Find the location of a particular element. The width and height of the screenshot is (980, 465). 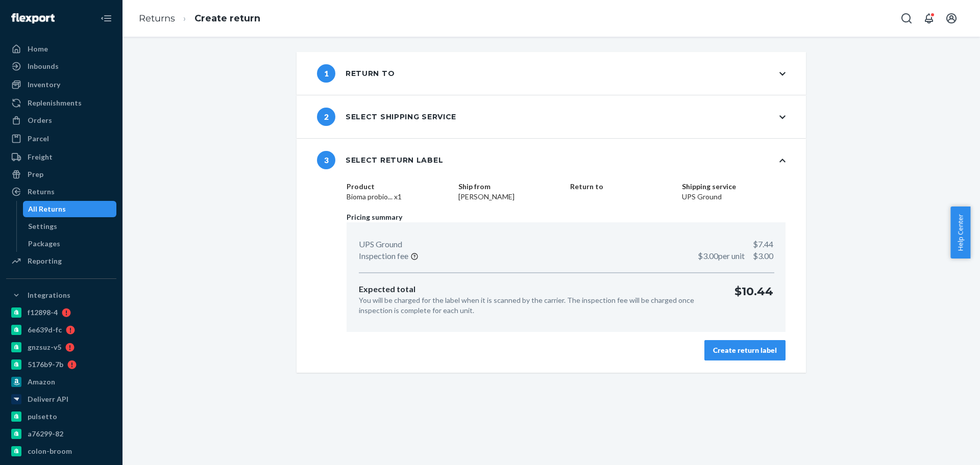

div: All Returns is located at coordinates (47, 209).